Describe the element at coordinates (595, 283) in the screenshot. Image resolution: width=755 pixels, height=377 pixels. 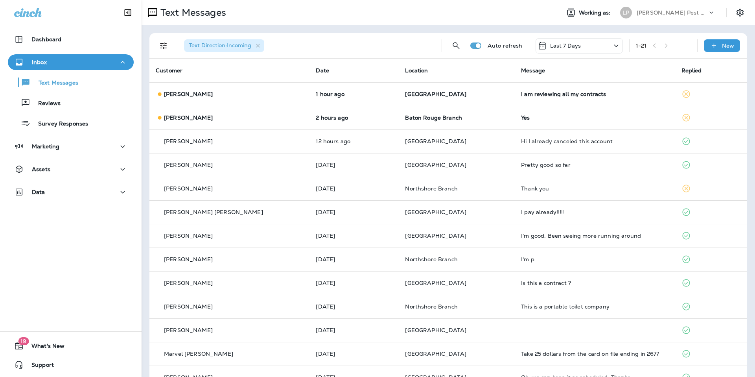
I see `div: Is this a contract ?` at that location.